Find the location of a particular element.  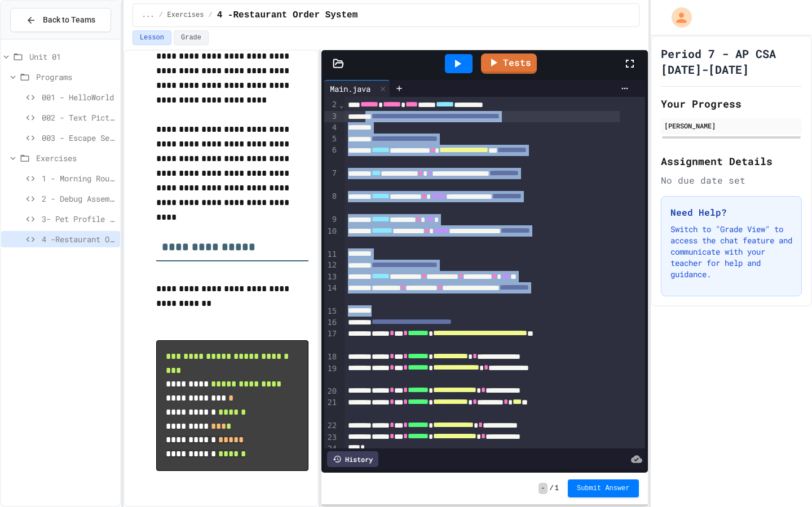

div: 15 is located at coordinates (331, 312).